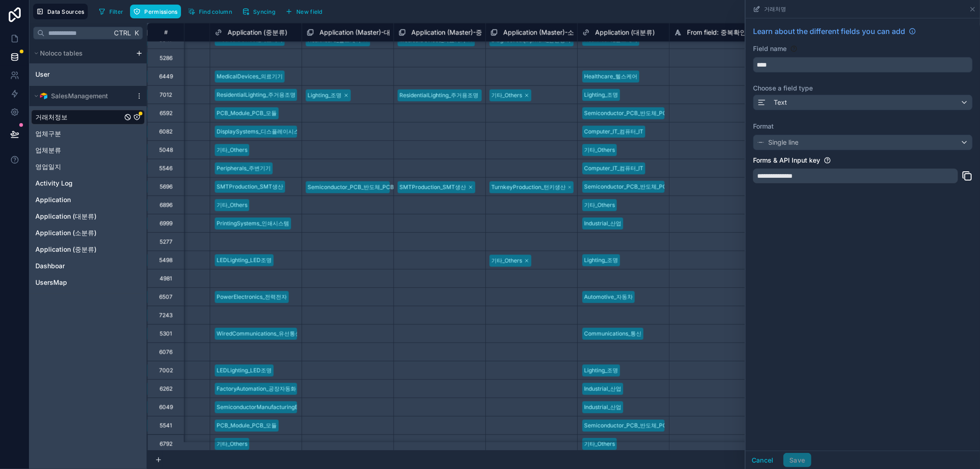 The height and width of the screenshot is (469, 980). What do you see at coordinates (111, 11) in the screenshot?
I see `button: Filter` at bounding box center [111, 11].